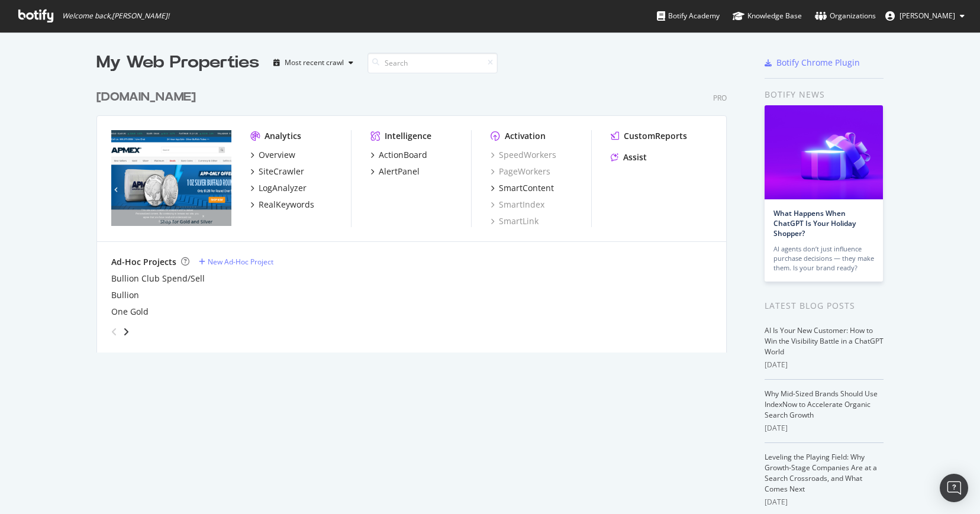 This screenshot has width=980, height=514. Describe the element at coordinates (824, 341) in the screenshot. I see `a: AI Is Your New Customer: How to Win the Visibility Battle in a ChatGPT World` at that location.